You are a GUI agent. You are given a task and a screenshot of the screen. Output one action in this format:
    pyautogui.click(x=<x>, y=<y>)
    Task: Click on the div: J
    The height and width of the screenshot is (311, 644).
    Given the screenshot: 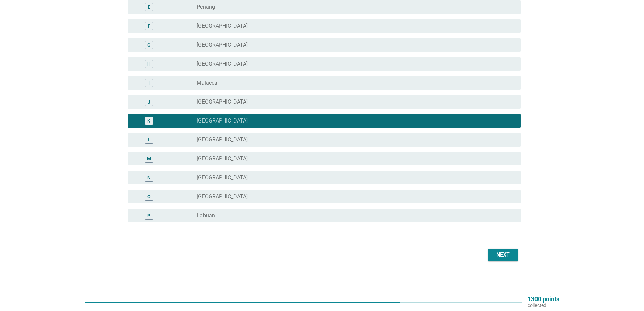 What is the action you would take?
    pyautogui.click(x=149, y=102)
    